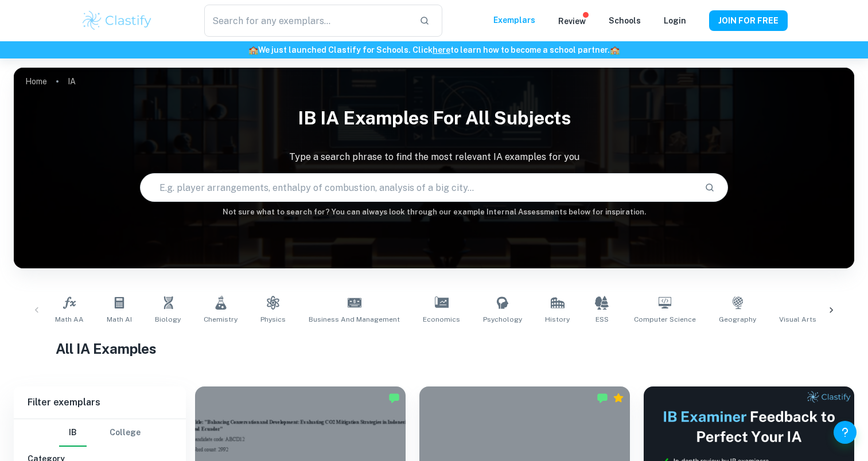  I want to click on span: Chemistry, so click(221, 319).